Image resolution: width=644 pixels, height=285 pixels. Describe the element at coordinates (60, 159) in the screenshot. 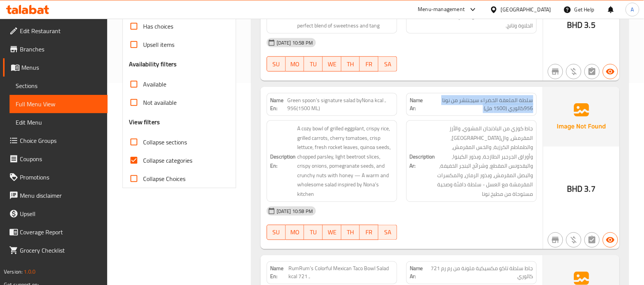

I see `span: Coupons` at that location.